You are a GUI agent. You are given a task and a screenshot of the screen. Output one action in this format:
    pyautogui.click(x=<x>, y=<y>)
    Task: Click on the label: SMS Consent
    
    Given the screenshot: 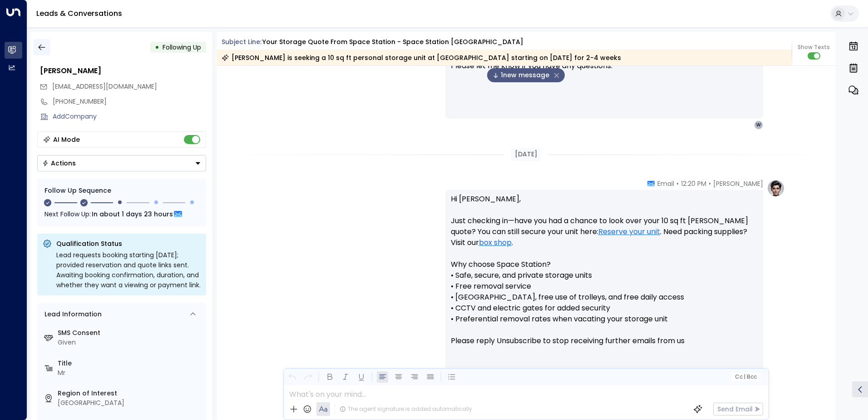 What is the action you would take?
    pyautogui.click(x=130, y=333)
    